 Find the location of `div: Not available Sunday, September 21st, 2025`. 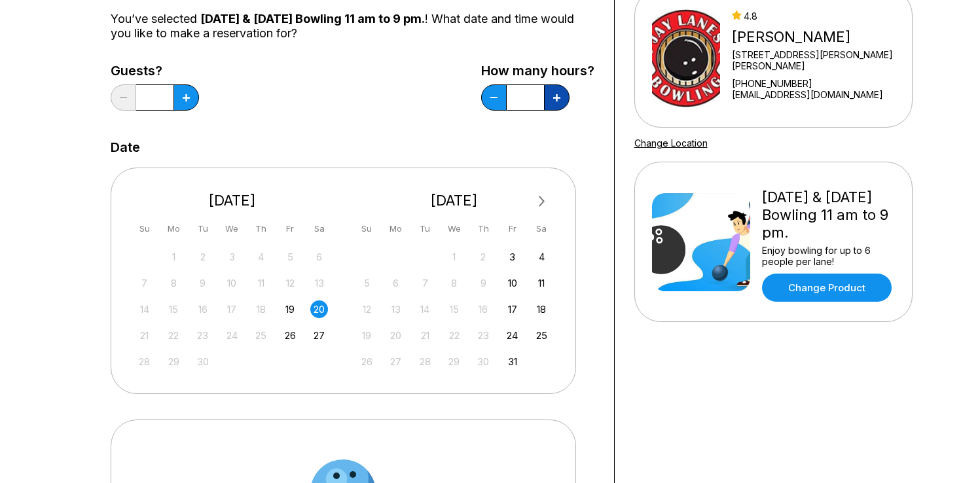

div: Not available Sunday, September 21st, 2025 is located at coordinates (144, 335).